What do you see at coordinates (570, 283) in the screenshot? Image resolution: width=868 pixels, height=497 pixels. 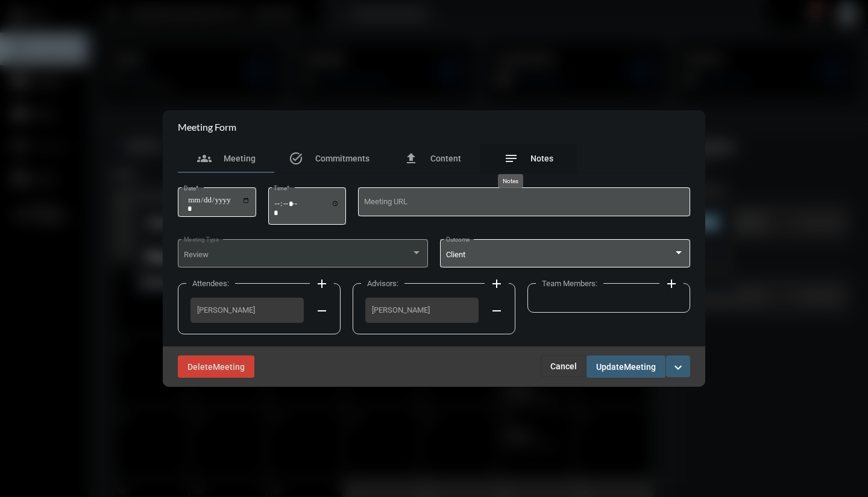 I see `label: Team Members:` at bounding box center [570, 283].